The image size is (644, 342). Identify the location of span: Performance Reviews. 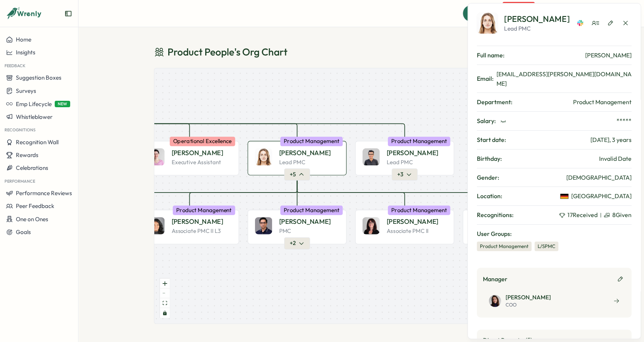
(44, 193).